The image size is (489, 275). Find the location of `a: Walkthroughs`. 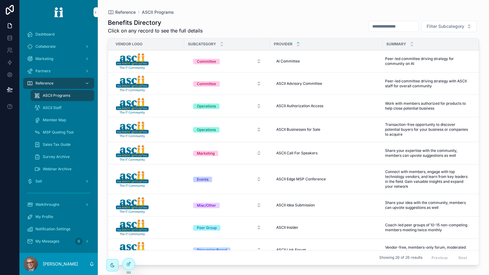

a: Walkthroughs is located at coordinates (59, 204).